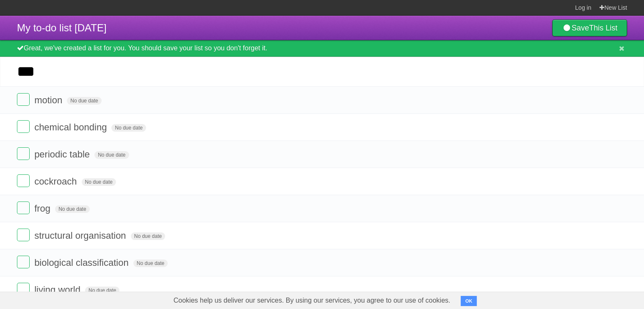 The height and width of the screenshot is (309, 644). I want to click on span: frog, so click(43, 208).